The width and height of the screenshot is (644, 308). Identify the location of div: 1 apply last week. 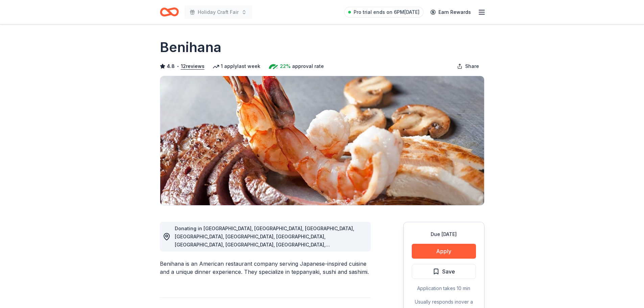
(236, 66).